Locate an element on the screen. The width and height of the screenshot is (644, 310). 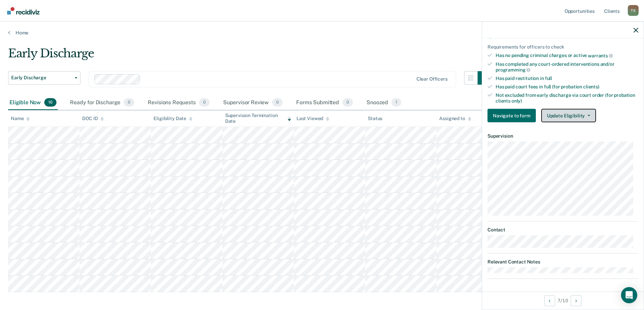
div: Supervision Termination Date is located at coordinates (258, 119).